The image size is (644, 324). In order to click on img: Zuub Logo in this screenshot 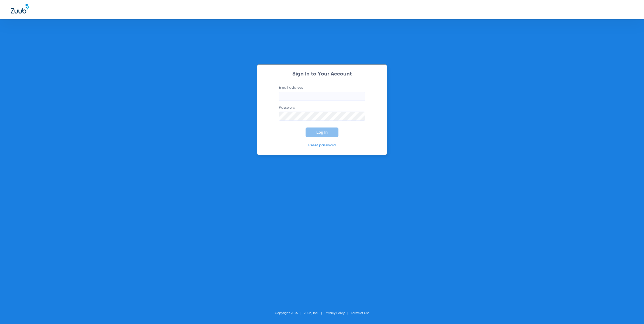, I will do `click(20, 9)`.